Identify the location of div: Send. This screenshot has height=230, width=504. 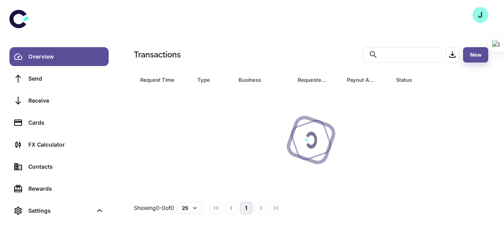
(66, 79).